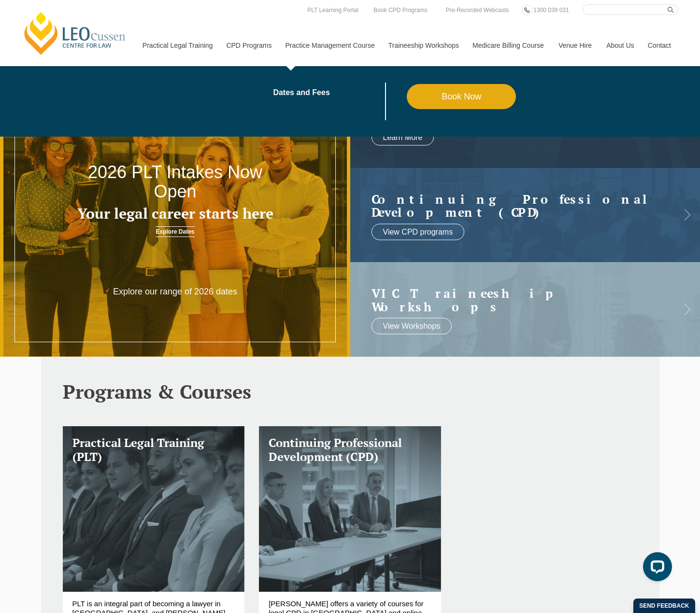 This screenshot has height=613, width=700. What do you see at coordinates (175, 232) in the screenshot?
I see `a: Explore Dates` at bounding box center [175, 232].